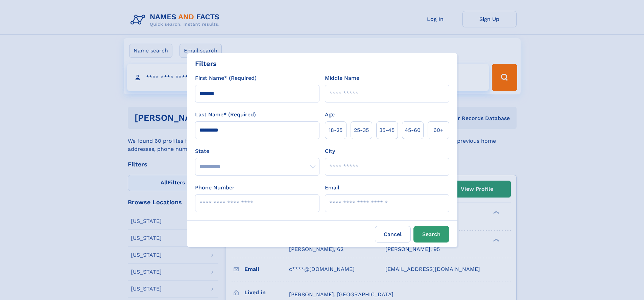  I want to click on label: State, so click(257, 151).